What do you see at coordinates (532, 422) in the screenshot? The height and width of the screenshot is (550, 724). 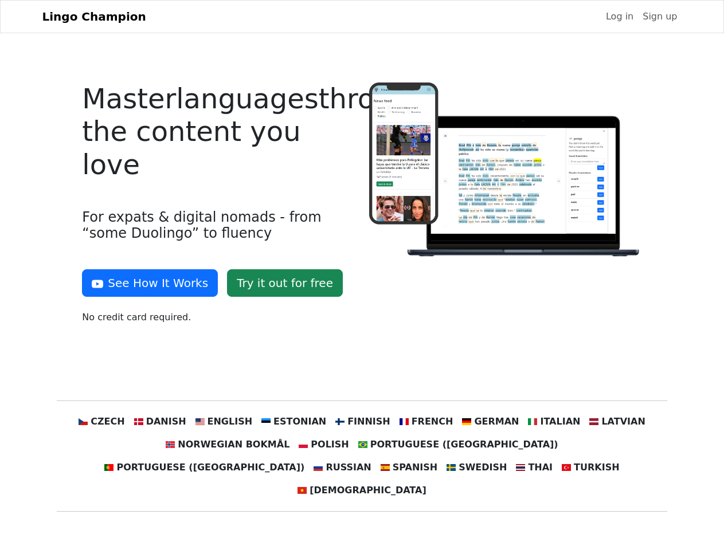 I see `img: it.svg` at bounding box center [532, 422].